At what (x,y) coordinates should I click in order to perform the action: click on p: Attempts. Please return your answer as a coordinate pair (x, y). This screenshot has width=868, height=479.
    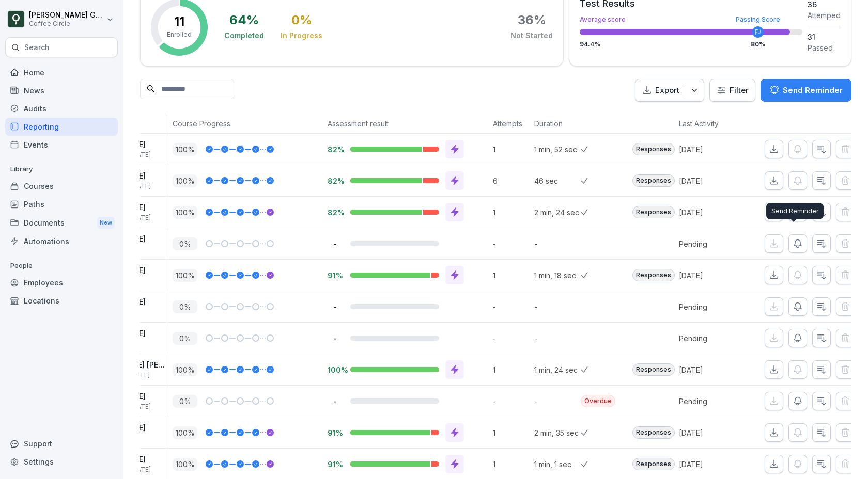
    Looking at the image, I should click on (508, 123).